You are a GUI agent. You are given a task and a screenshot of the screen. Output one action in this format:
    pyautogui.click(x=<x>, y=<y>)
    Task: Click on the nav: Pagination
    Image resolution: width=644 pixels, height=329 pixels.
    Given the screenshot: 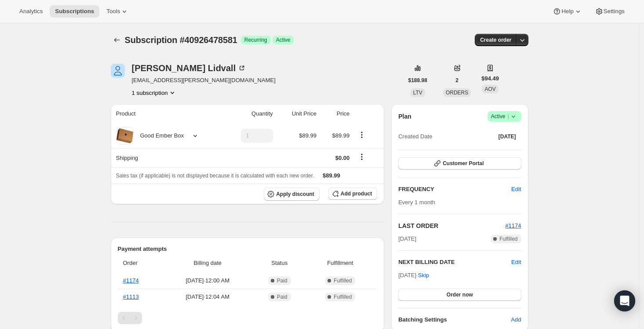 What is the action you would take?
    pyautogui.click(x=248, y=318)
    